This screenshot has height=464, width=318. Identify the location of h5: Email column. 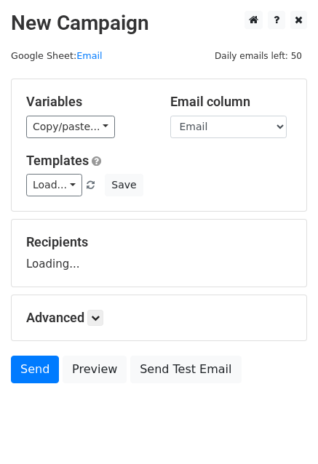
(231, 102).